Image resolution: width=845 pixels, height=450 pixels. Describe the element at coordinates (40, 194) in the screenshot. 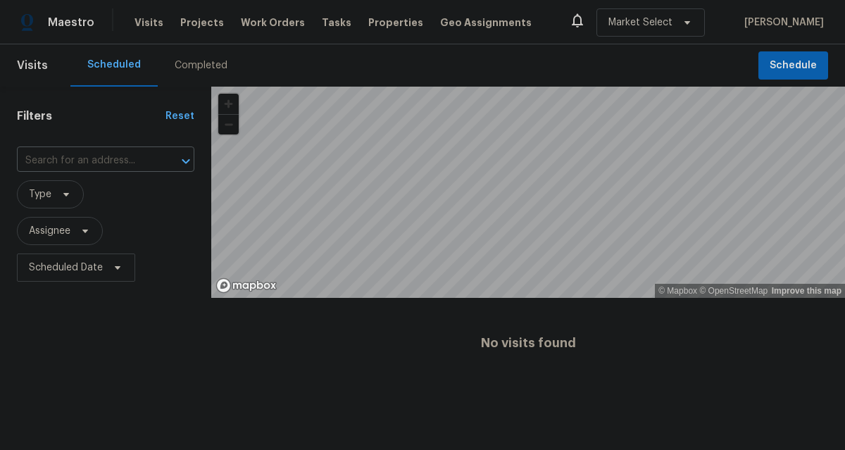

I see `span: Type` at that location.